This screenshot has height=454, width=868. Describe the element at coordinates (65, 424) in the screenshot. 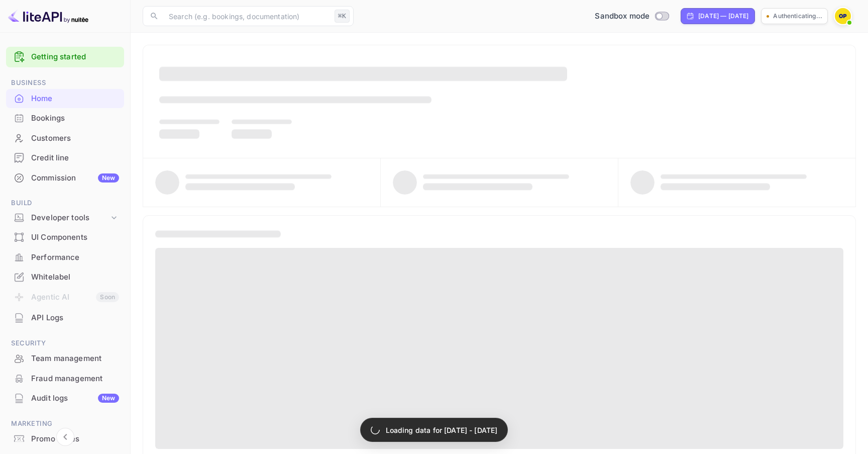

I see `span: Marketing` at that location.